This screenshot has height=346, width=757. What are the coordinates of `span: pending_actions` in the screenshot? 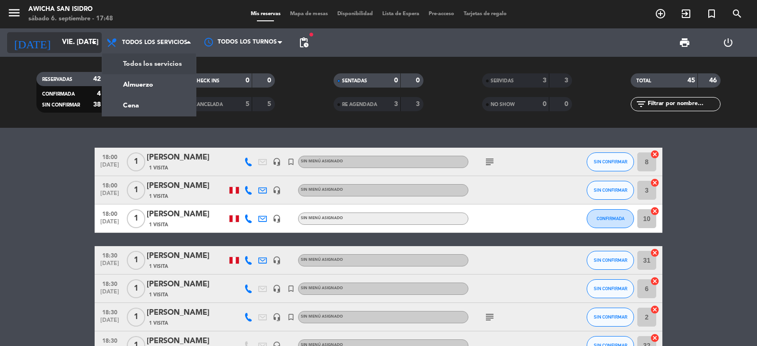 It's located at (304, 43).